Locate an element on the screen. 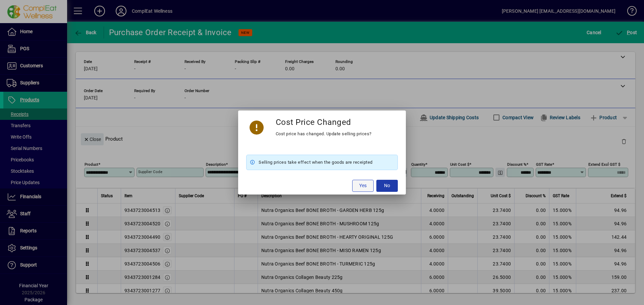 This screenshot has height=305, width=644. div: Cost price has changed. Update selling prices? is located at coordinates (324, 134).